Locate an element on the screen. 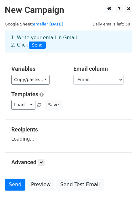 The height and width of the screenshot is (217, 137). a: Preview is located at coordinates (41, 185).